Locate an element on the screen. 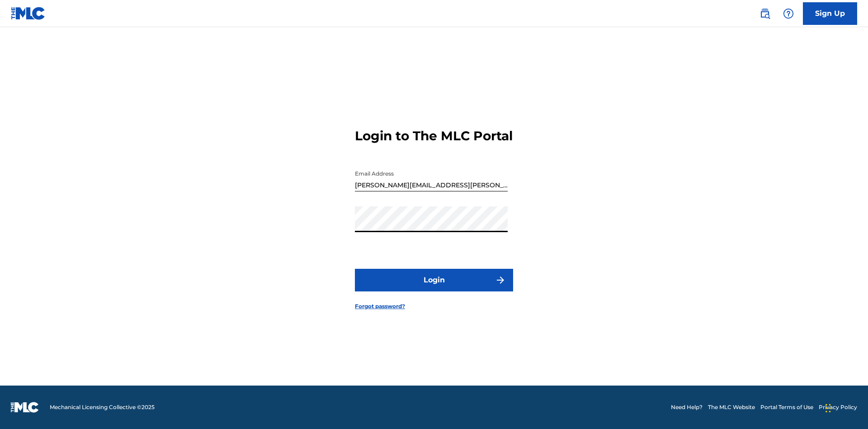 The image size is (868, 429). a: Portal Terms of Use is located at coordinates (787, 407).